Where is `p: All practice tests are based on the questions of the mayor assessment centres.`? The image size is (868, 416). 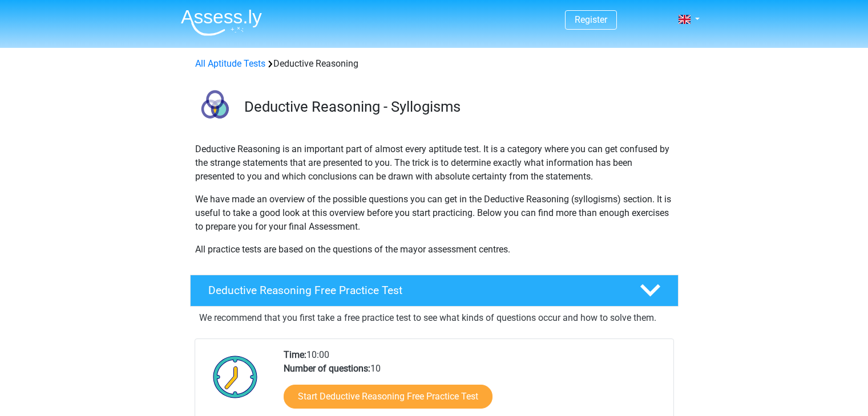 p: All practice tests are based on the questions of the mayor assessment centres. is located at coordinates (434, 249).